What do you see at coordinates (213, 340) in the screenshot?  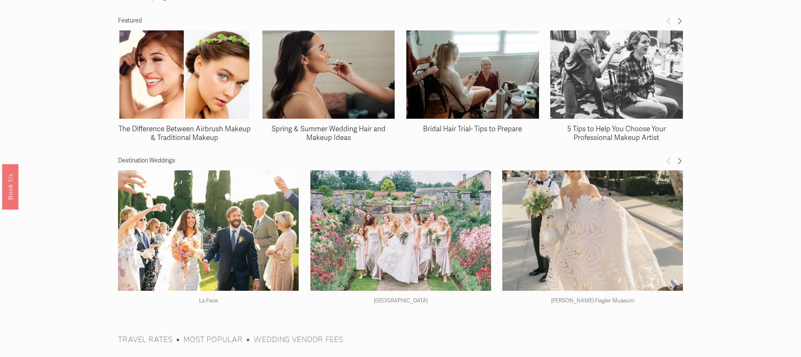 I see `a: most popular` at bounding box center [213, 340].